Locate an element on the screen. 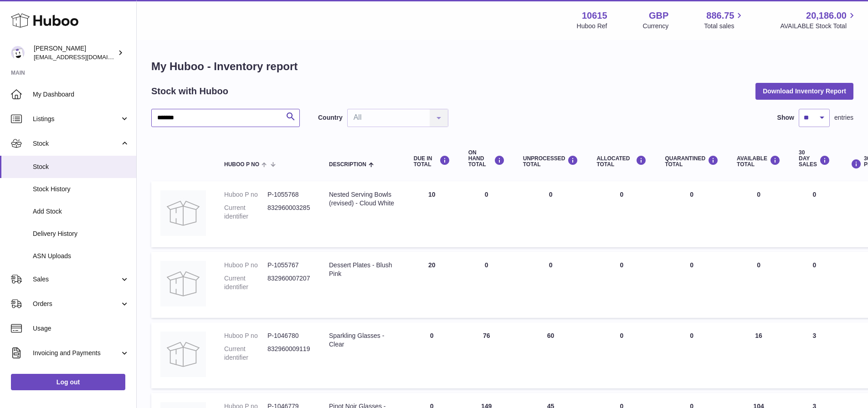  td: 3 is located at coordinates (814, 355).